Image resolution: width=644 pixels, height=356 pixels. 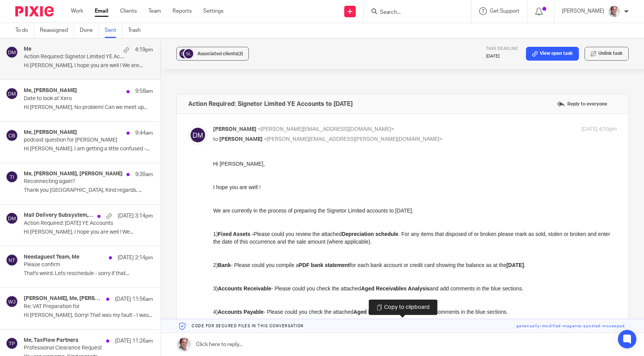 I want to click on a: Email, so click(x=101, y=11).